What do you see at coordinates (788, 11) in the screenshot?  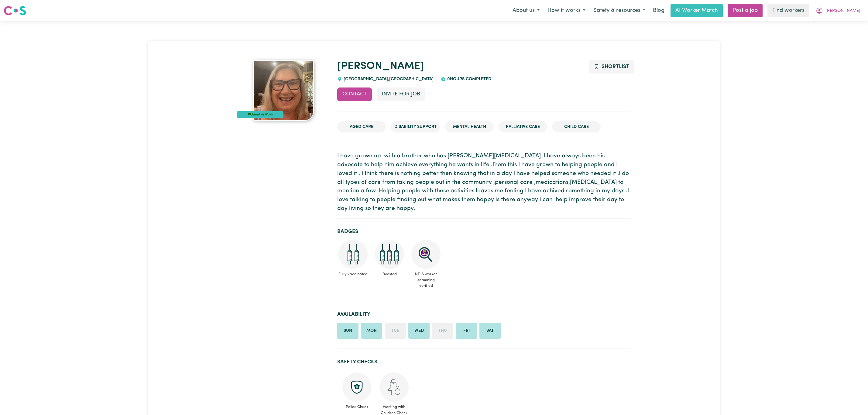 I see `a: Find workers` at bounding box center [788, 11].